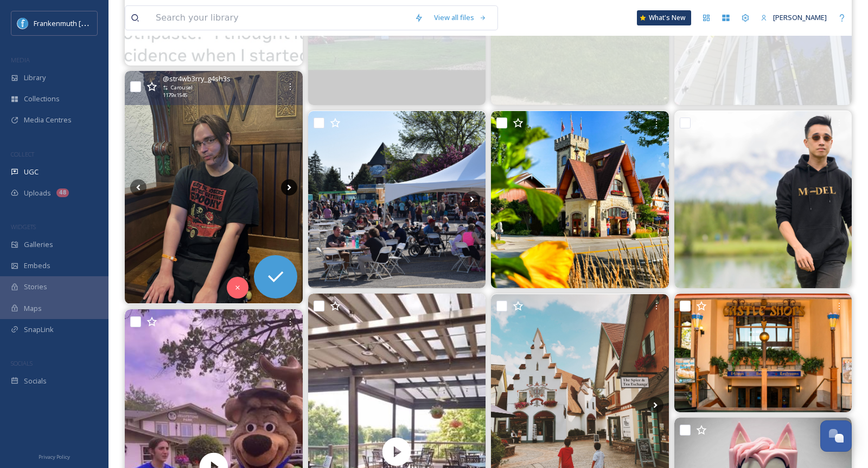  I want to click on span: Uploads, so click(37, 193).